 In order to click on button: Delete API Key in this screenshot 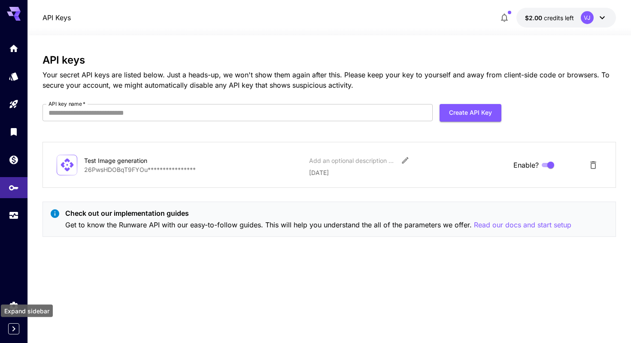, I will do `click(594, 165)`.